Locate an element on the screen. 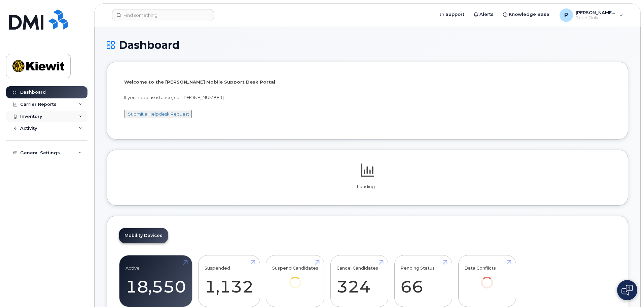 This screenshot has height=307, width=644. button: Submit a Helpdesk Request is located at coordinates (158, 114).